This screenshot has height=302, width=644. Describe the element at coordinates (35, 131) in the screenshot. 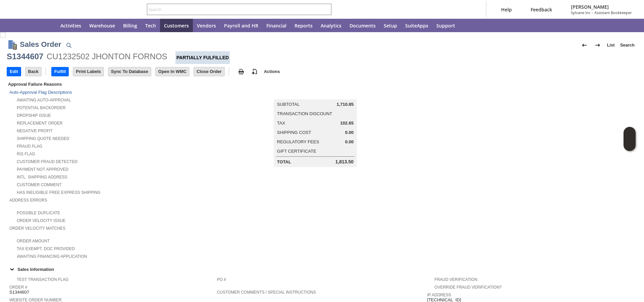

I see `a: Negative Profit` at that location.